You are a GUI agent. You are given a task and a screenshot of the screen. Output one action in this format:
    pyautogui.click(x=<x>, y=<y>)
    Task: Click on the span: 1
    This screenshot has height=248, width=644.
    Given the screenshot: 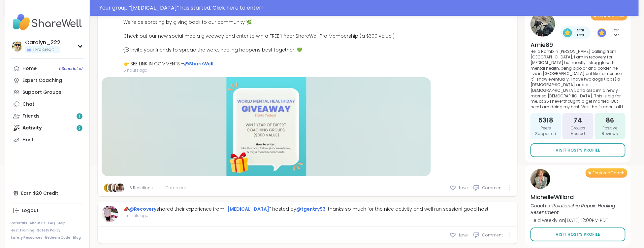 What is the action you would take?
    pyautogui.click(x=79, y=116)
    